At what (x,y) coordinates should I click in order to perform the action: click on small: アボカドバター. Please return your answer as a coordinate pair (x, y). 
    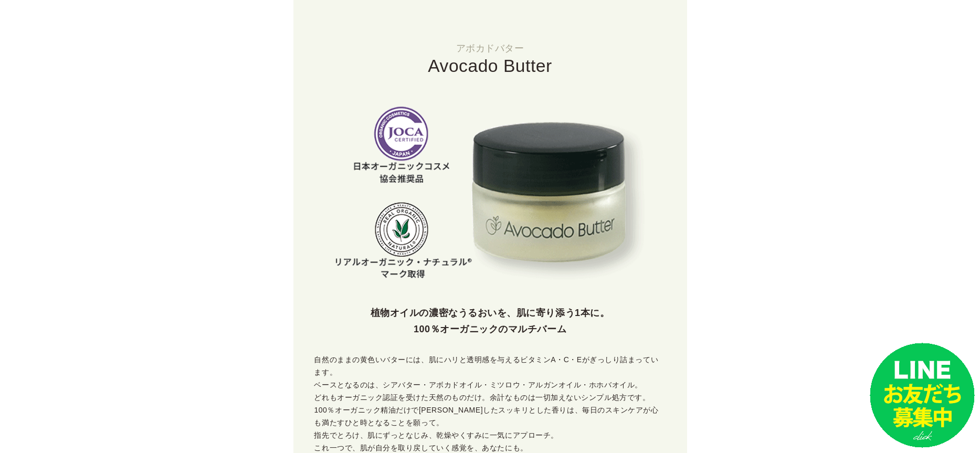
    Looking at the image, I should click on (490, 49).